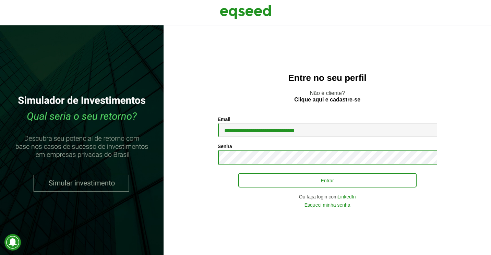 This screenshot has height=255, width=491. What do you see at coordinates (225, 146) in the screenshot?
I see `label: Senha` at bounding box center [225, 146].